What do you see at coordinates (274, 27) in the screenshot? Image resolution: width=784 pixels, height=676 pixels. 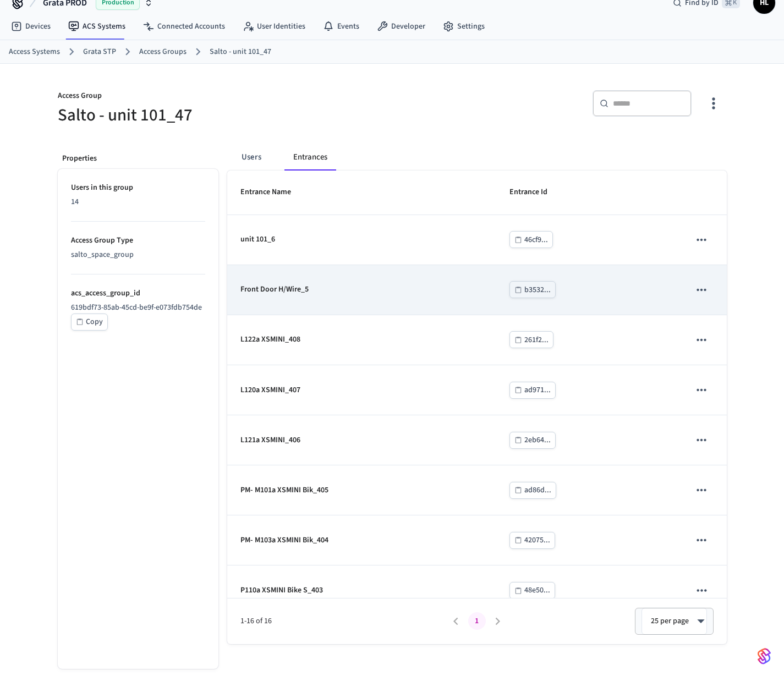 I see `a: User Identities` at bounding box center [274, 27].